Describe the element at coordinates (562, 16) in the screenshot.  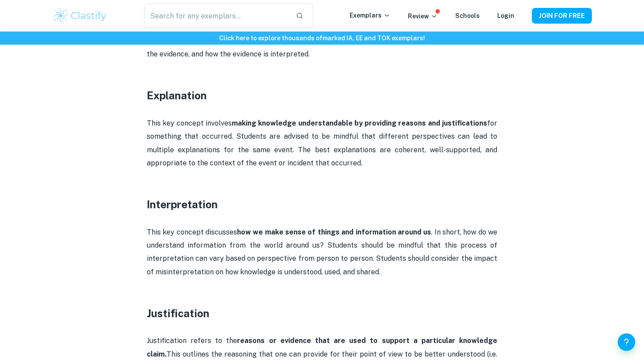
I see `a: JOIN FOR FREE` at that location.